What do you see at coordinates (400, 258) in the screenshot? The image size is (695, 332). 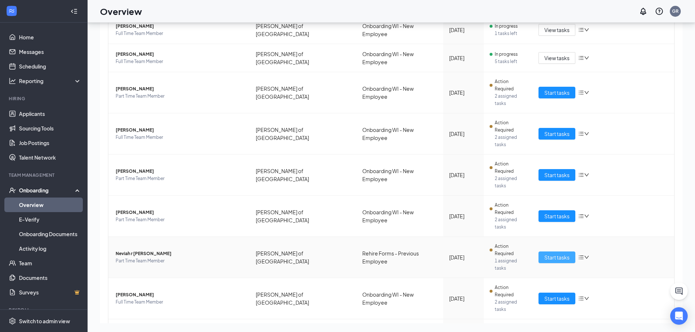 I see `td: Rehire Forms - Previous Employee` at bounding box center [400, 258].